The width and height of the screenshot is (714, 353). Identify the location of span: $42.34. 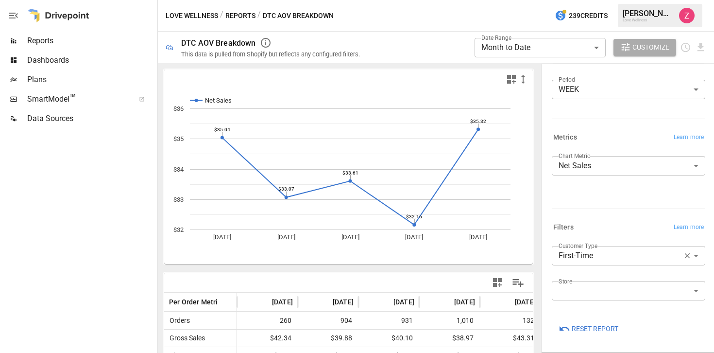
(267, 338).